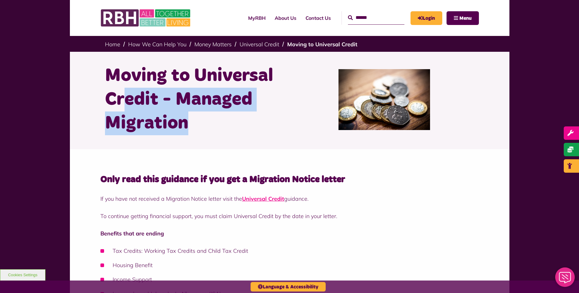  I want to click on li: Housing Benefit, so click(289, 265).